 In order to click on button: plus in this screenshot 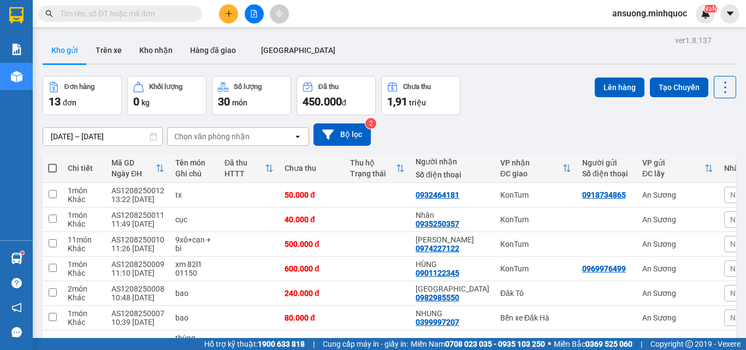, I will do `click(228, 14)`.